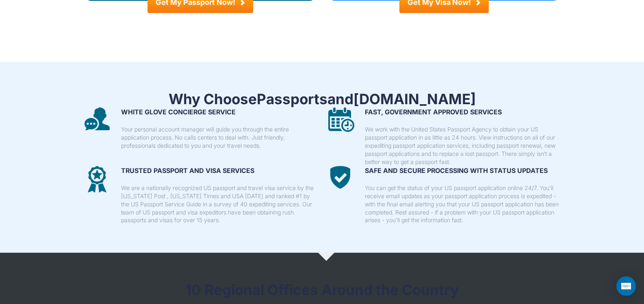  What do you see at coordinates (219, 171) in the screenshot?
I see `strong: Trusted Passport and Visa Services` at bounding box center [219, 171].